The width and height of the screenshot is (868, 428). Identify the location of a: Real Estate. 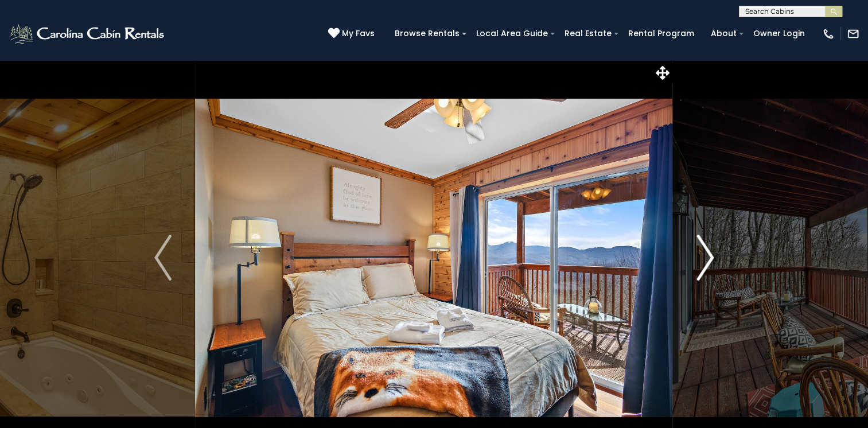
(588, 33).